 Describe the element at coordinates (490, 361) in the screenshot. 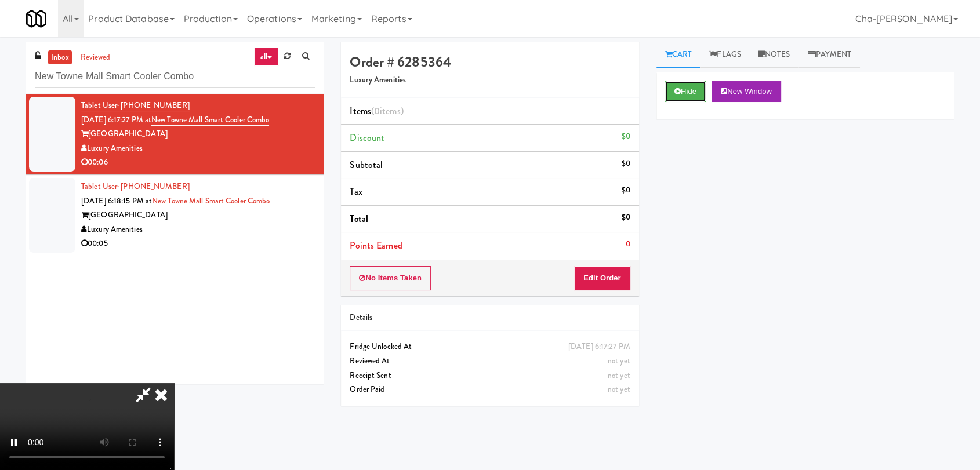

I see `div: Reviewed At` at that location.